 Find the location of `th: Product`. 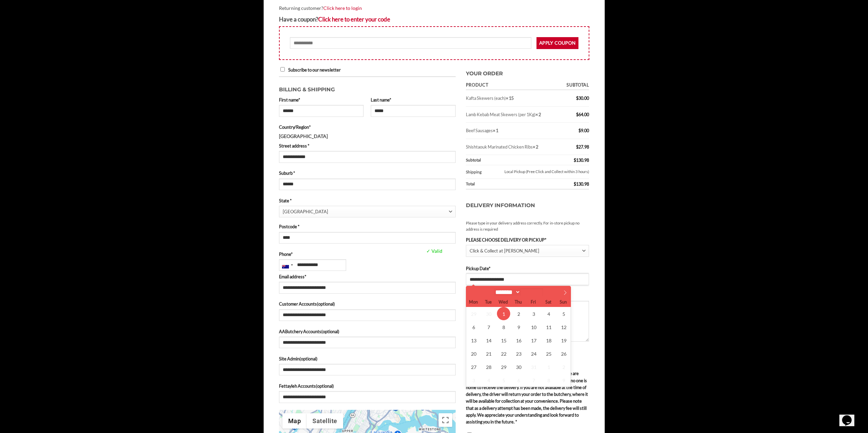

th: Product is located at coordinates (513, 85).